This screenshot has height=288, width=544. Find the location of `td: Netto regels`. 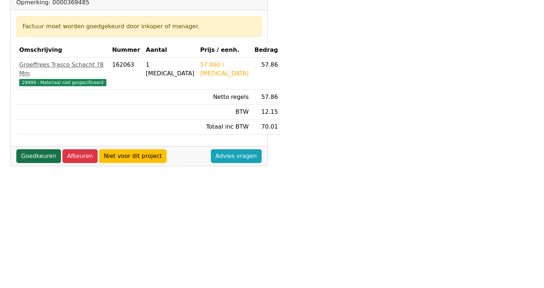

td: Netto regels is located at coordinates (225, 97).